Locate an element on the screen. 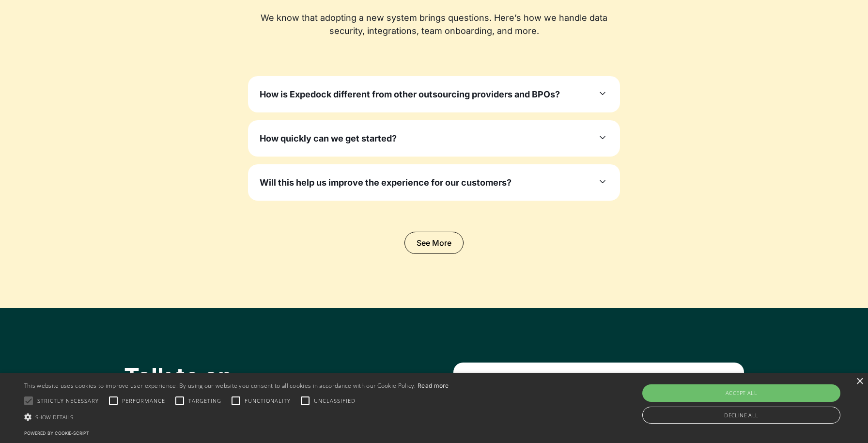 This screenshot has width=868, height=443. span: This website uses cookies to improve user experience. By using our website you consent to all coo... is located at coordinates (220, 385).